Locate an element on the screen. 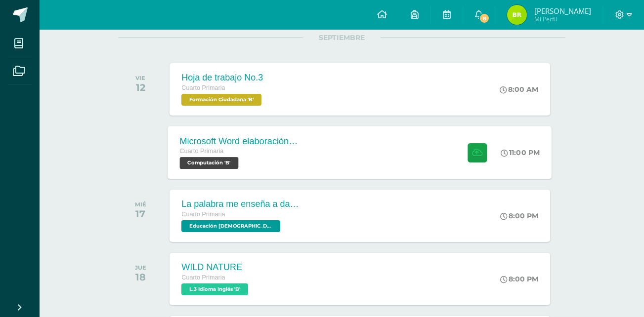  div: Microsoft Word elaboración redacción y personalización de documentos is located at coordinates (240, 141).